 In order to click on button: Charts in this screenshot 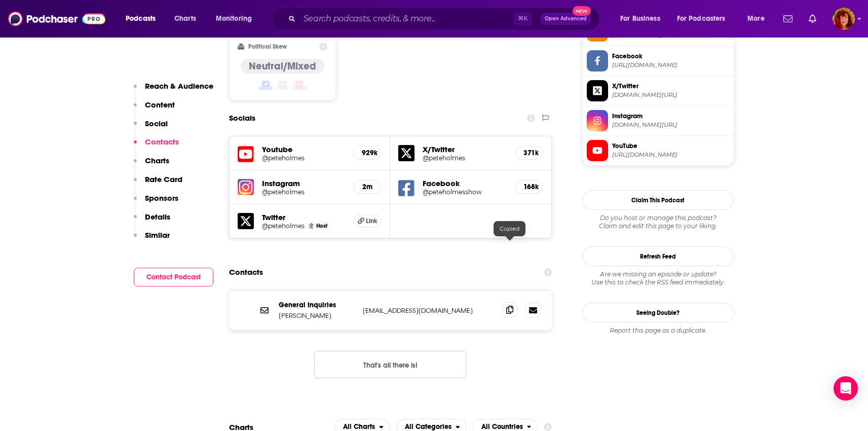, I will do `click(152, 165)`.